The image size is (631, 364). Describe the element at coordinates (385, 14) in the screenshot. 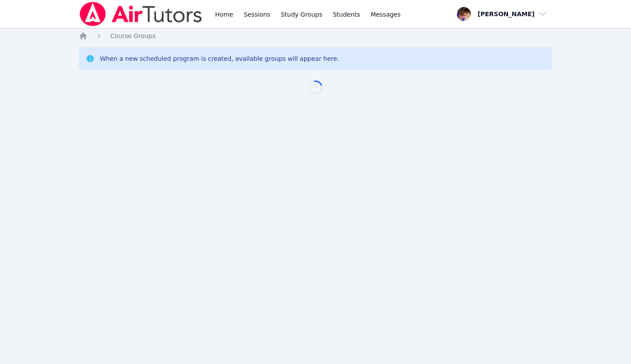

I see `span: Messages` at that location.